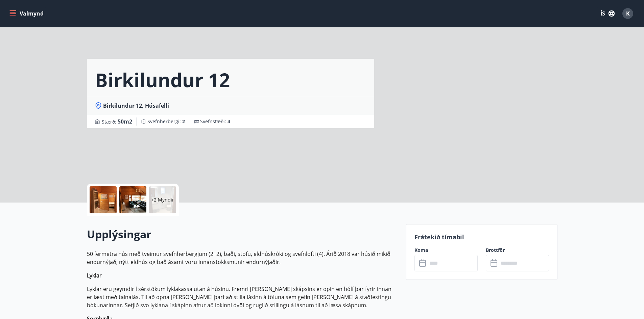  I want to click on p: Frátekið tímabil, so click(482, 237).